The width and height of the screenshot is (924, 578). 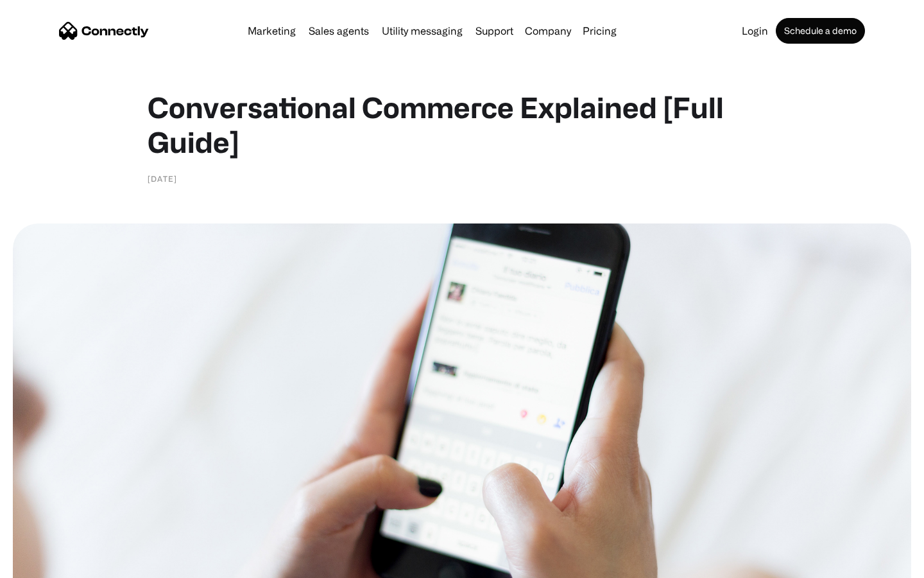 What do you see at coordinates (600, 31) in the screenshot?
I see `a: Pricing` at bounding box center [600, 31].